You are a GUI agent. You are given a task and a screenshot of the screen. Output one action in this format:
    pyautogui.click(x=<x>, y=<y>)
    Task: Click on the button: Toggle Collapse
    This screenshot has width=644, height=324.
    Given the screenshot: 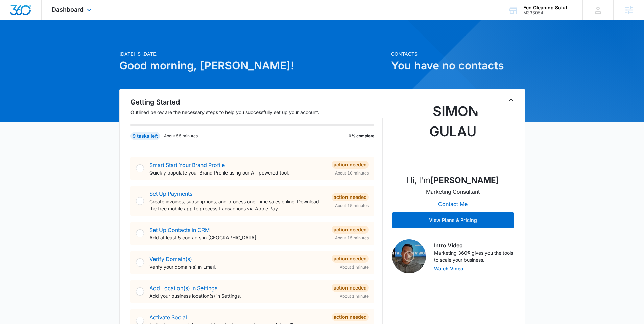 What is the action you would take?
    pyautogui.click(x=511, y=100)
    